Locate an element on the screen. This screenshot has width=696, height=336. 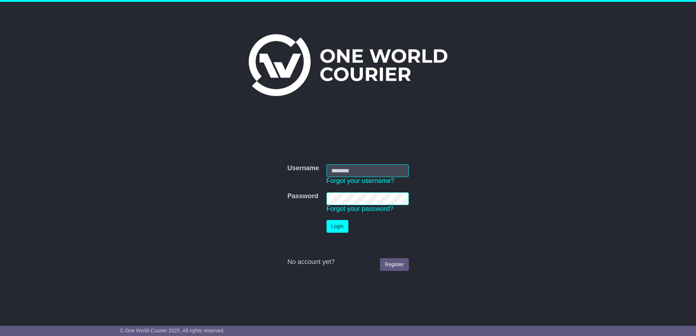
a: Forgot your username? is located at coordinates (360, 181).